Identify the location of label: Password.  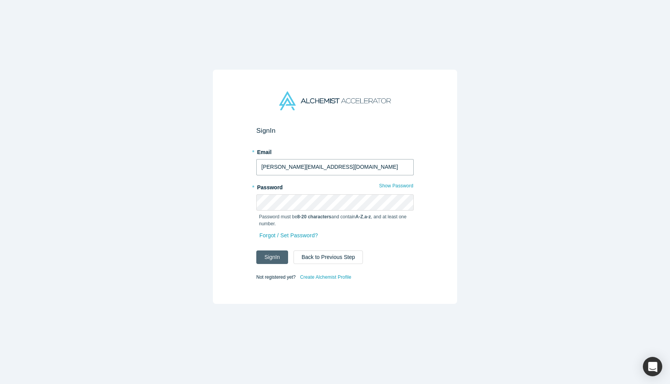
(335, 186).